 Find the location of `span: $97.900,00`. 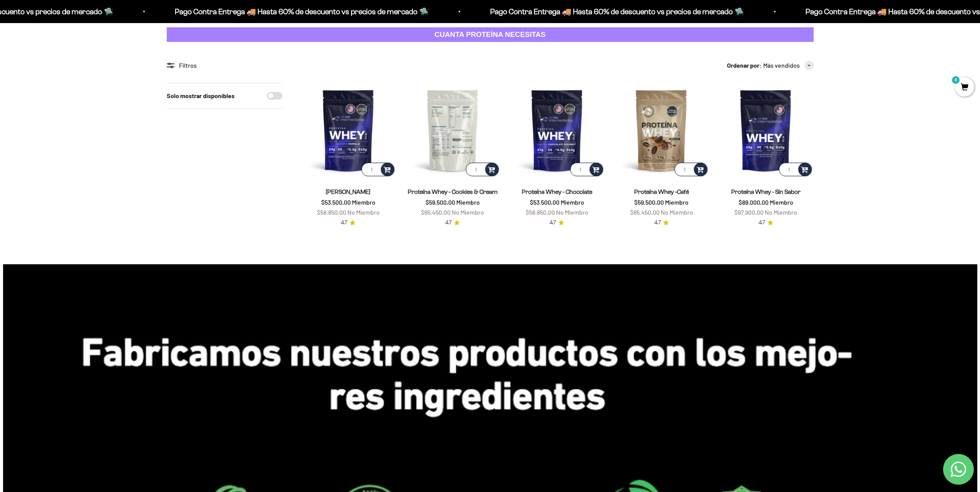

span: $97.900,00 is located at coordinates (749, 212).